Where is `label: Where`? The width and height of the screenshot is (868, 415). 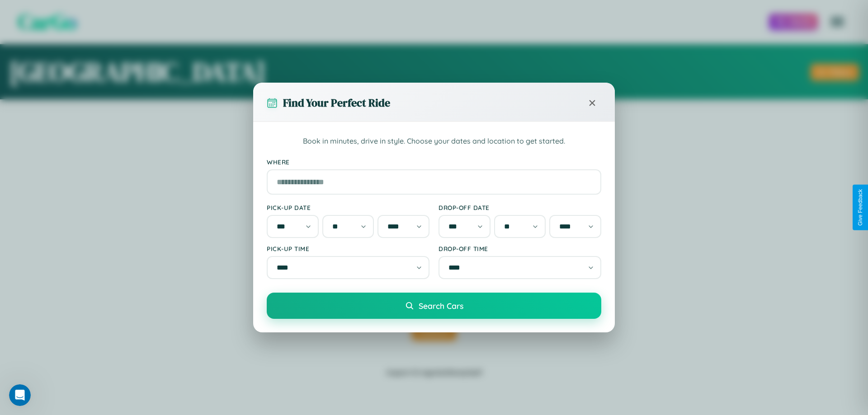
label: Where is located at coordinates (434, 161).